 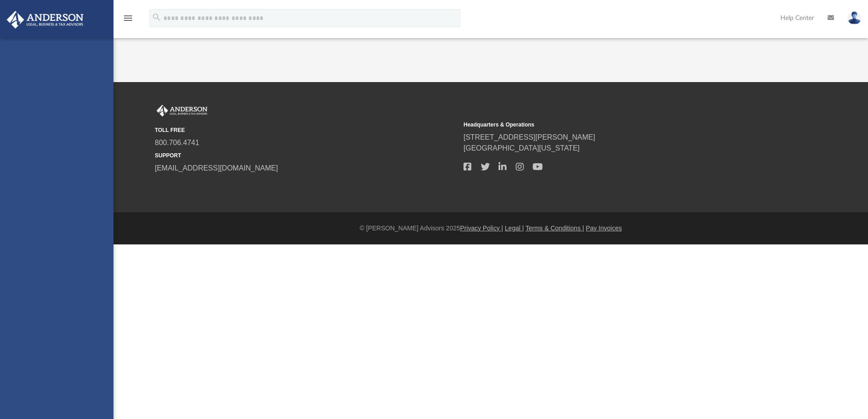 What do you see at coordinates (128, 21) in the screenshot?
I see `a: menu` at bounding box center [128, 21].